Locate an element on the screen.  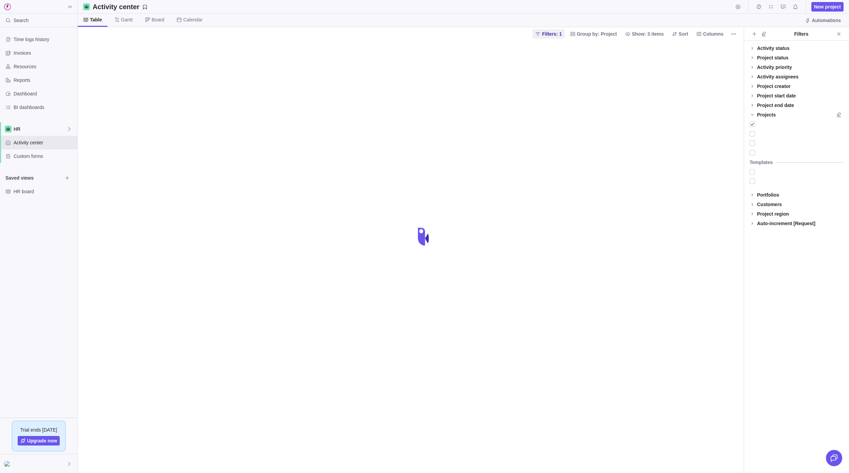
div: Activity priority is located at coordinates (774, 67).